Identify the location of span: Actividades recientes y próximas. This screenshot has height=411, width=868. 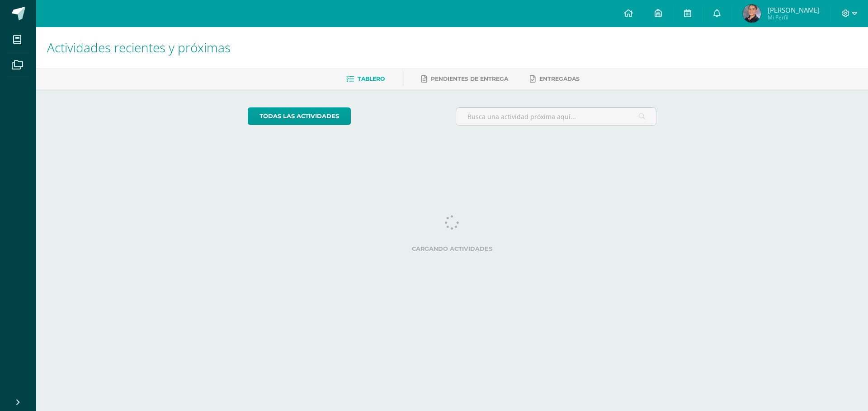
(139, 47).